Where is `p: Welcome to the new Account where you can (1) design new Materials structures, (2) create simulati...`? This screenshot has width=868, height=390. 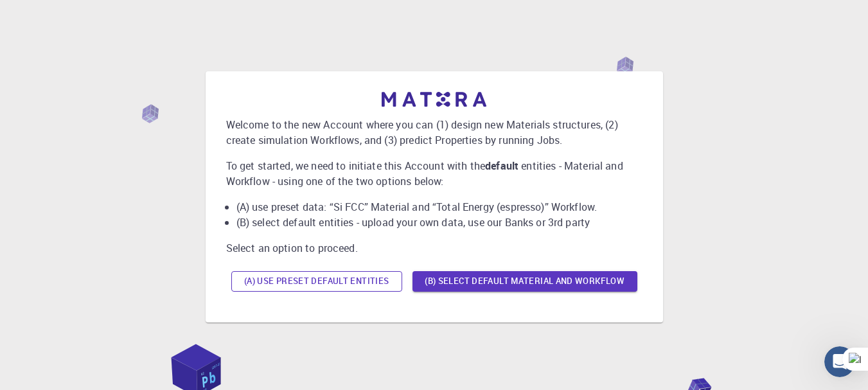 p: Welcome to the new Account where you can (1) design new Materials structures, (2) create simulati... is located at coordinates (434, 132).